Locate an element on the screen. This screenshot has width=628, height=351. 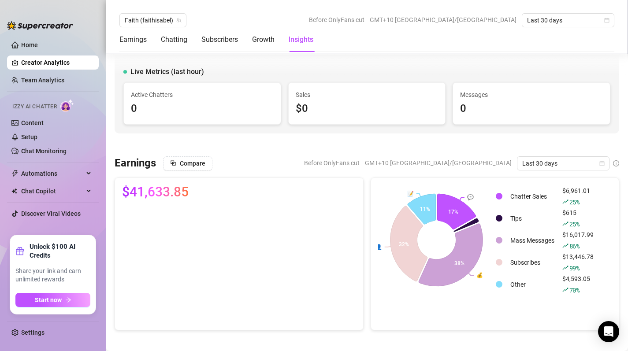
div: $13,446.78 is located at coordinates (578, 263).